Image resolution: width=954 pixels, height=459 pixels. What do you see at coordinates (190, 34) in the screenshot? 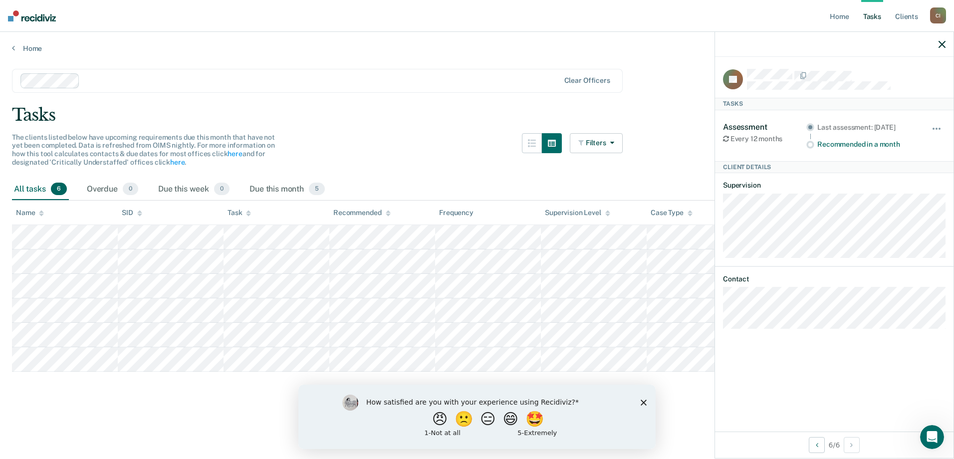
I see `button: 3` at bounding box center [190, 34].